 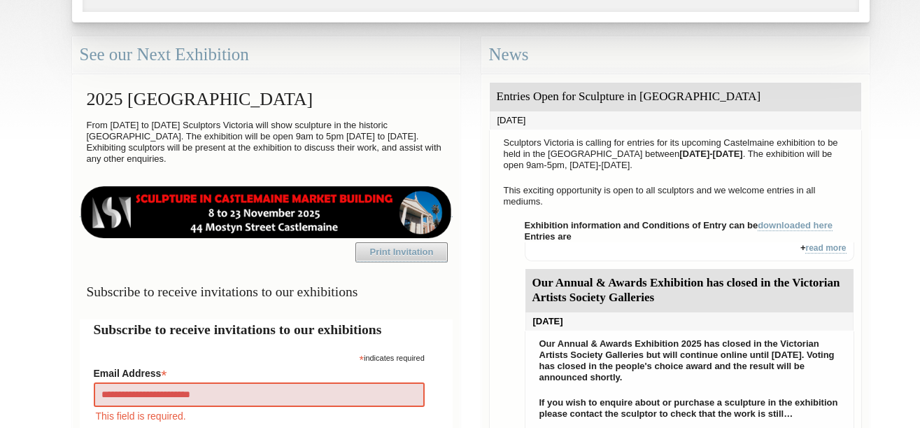 What do you see at coordinates (689, 408) in the screenshot?
I see `p: If you wish to enquire about or purchase a sculpture in the exhibition please contact the sculpto...` at bounding box center [689, 408].